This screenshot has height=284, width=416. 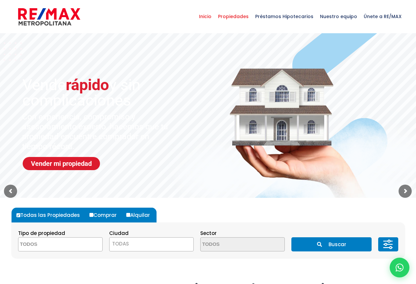 I want to click on span: Sector, so click(x=209, y=233).